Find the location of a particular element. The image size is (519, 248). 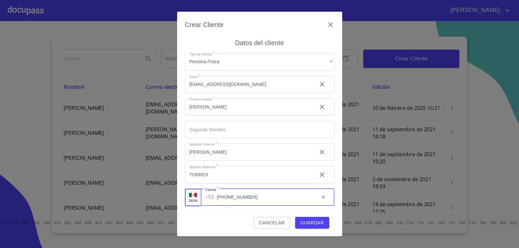

img: R93DlvwvvjP9fbrDwZeCRYBHk45OWMq+AAOlFVsxT89f82nwPLnD58IP7+ANJEaWYhP0Tx8kkA0WlQMPQsAAgwAOmBj20AXj6... is located at coordinates (193, 195).